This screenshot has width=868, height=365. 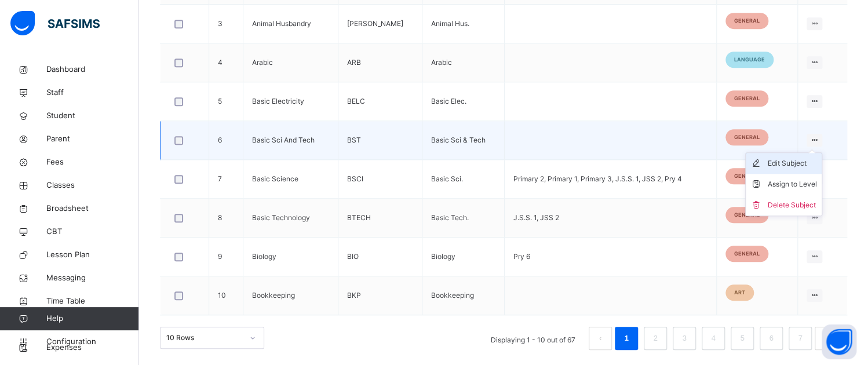 What do you see at coordinates (684, 338) in the screenshot?
I see `a: 3` at bounding box center [684, 338].